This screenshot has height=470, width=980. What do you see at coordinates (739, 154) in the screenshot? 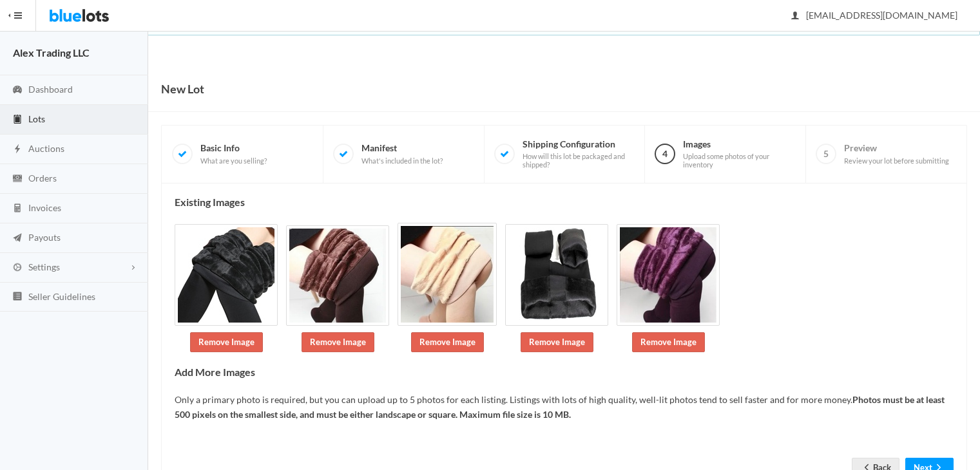
I see `span: Images` at bounding box center [739, 154].